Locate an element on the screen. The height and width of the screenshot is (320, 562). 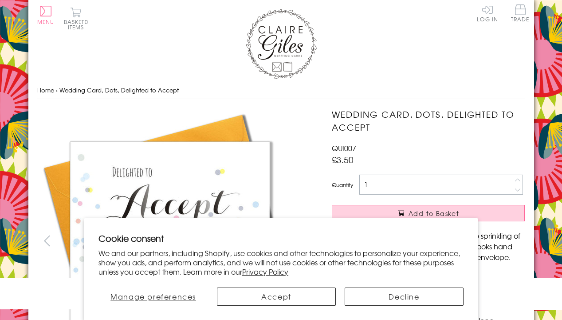
button: Manage preferences is located at coordinates (153, 296).